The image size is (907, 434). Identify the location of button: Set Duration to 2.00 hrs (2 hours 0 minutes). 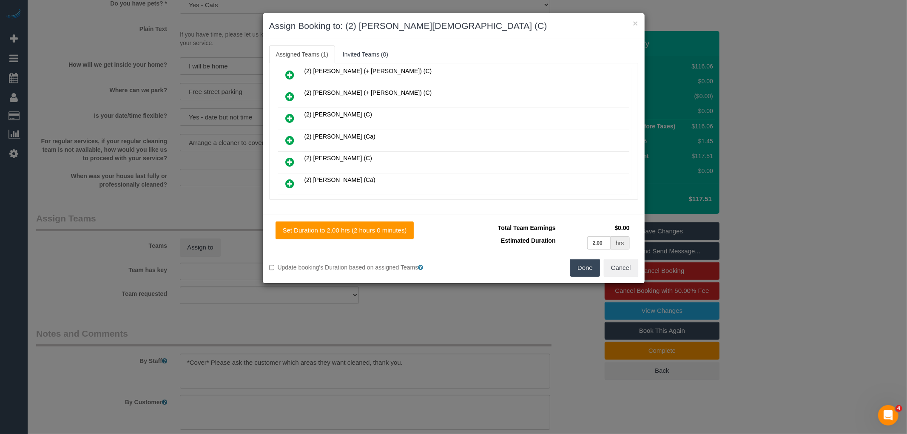
(345, 230).